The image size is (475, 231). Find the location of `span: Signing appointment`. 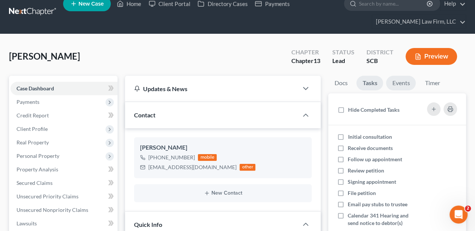

span: Signing appointment is located at coordinates (372, 182).